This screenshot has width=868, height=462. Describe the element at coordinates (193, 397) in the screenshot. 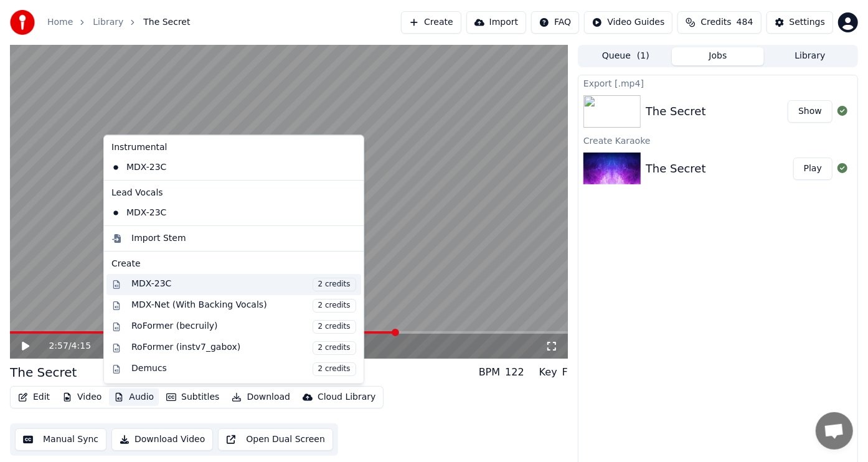

I see `button: Subtitles` at that location.